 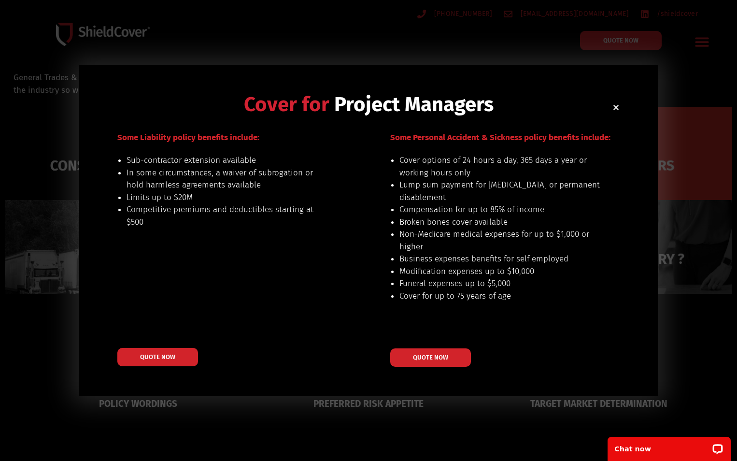 I want to click on li: Modification expenses up to $10,000, so click(x=500, y=271).